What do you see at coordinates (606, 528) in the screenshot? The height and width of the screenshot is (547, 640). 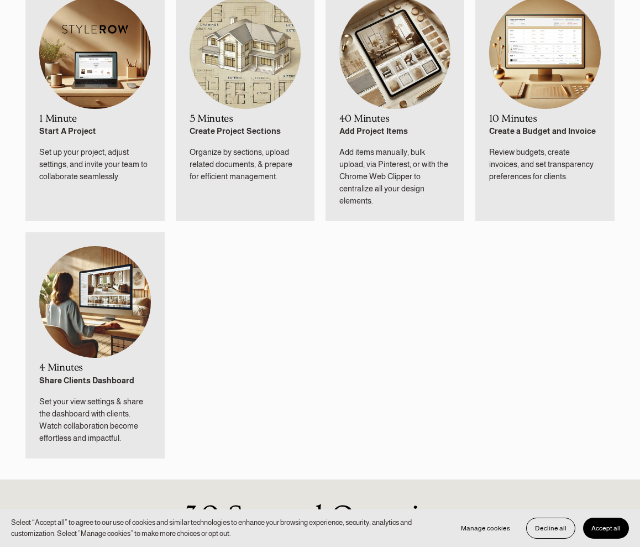 I see `button: Accept all` at bounding box center [606, 528].